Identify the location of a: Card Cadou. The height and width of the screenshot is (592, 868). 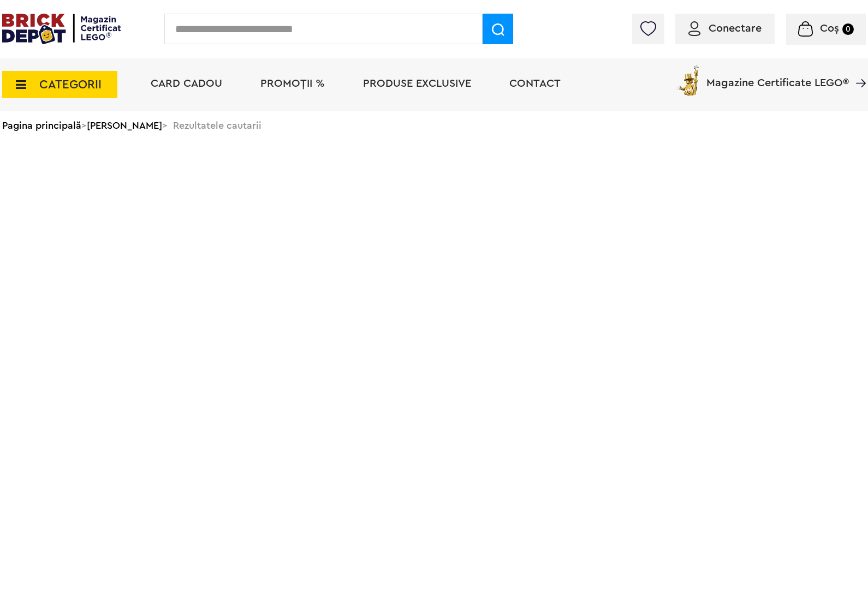
(186, 83).